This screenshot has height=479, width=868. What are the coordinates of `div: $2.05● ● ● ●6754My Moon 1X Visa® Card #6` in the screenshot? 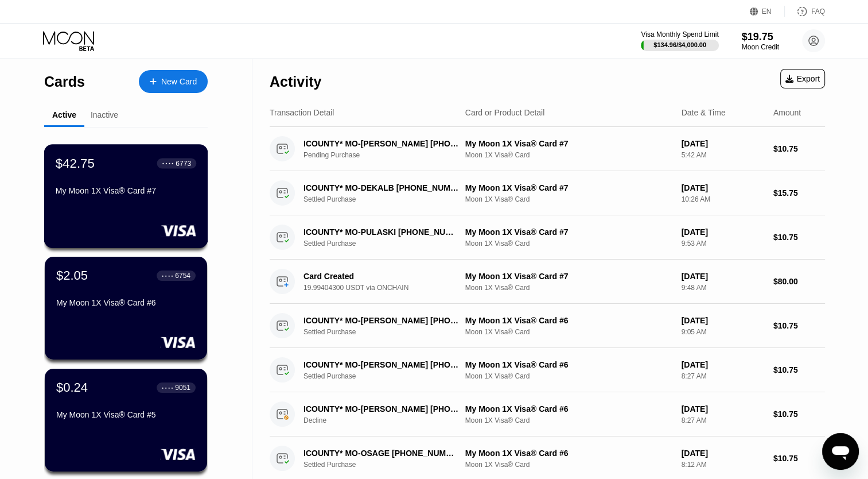 It's located at (126, 308).